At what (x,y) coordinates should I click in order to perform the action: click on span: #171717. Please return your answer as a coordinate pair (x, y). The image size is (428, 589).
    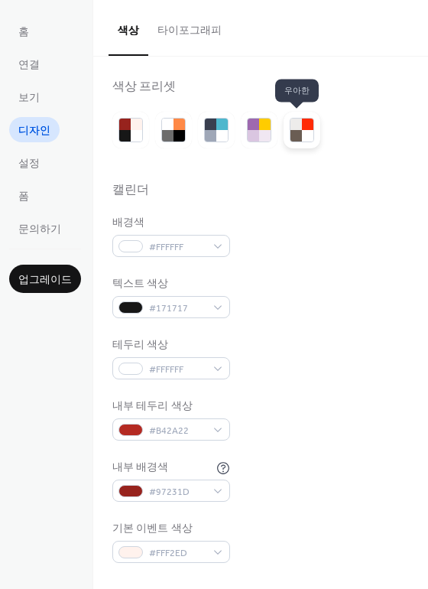
    Looking at the image, I should click on (177, 308).